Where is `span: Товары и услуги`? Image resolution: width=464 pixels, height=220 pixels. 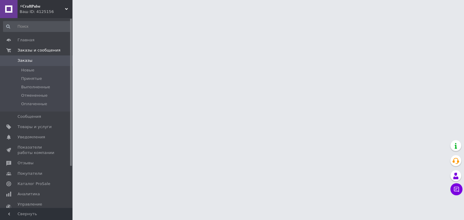 span: Товары и услуги is located at coordinates (34, 127).